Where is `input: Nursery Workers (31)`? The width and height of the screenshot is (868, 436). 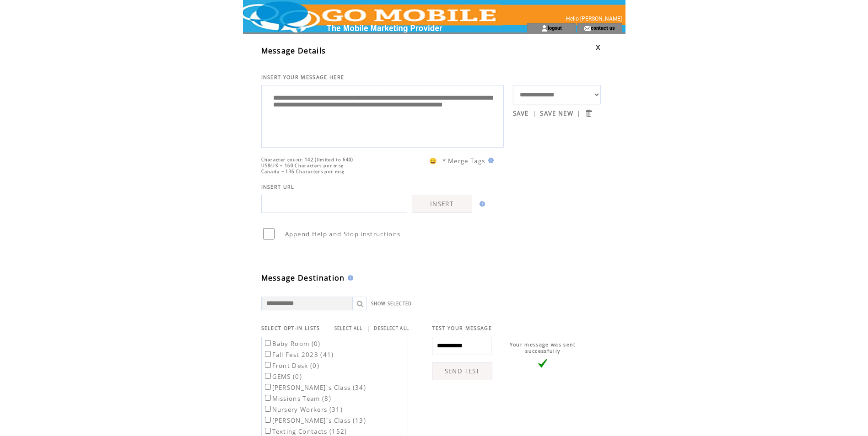 input: Nursery Workers (31) is located at coordinates (268, 409).